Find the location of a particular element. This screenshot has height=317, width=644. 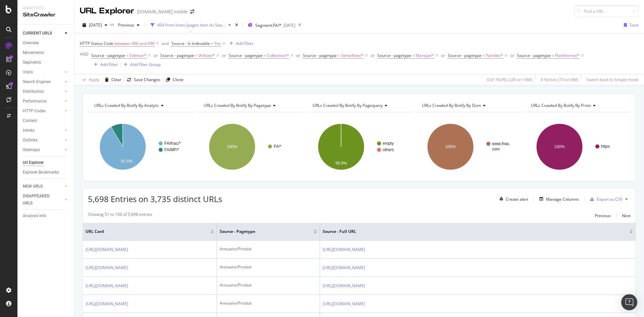

span: URLs Crawled By Botify By pagequery is located at coordinates (347, 105).